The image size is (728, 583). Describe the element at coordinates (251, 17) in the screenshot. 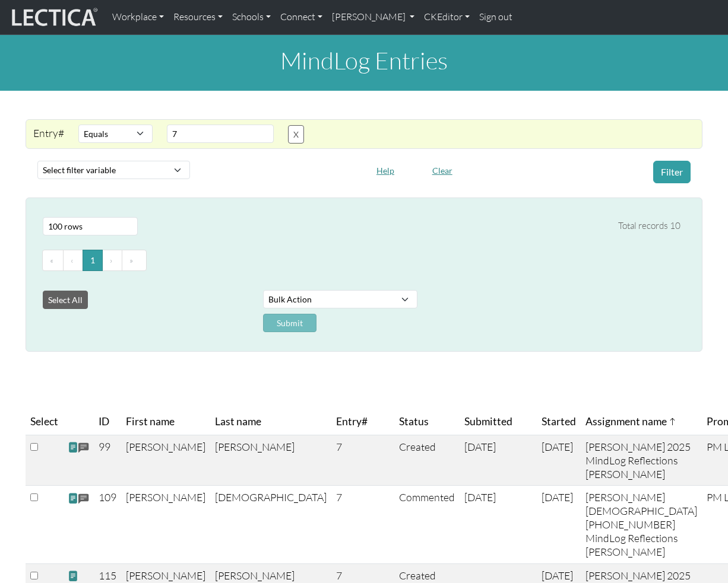

I see `a: Schools` at that location.